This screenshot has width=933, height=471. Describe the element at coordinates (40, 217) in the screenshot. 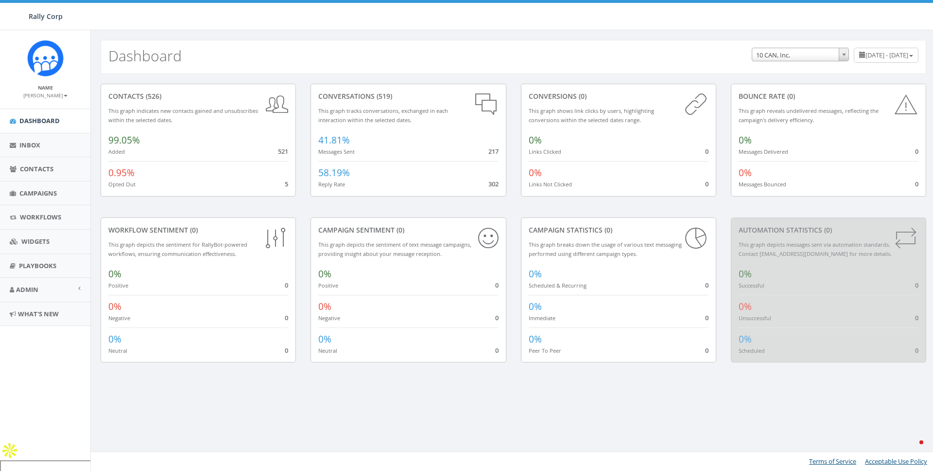

I see `span: Workflows` at that location.